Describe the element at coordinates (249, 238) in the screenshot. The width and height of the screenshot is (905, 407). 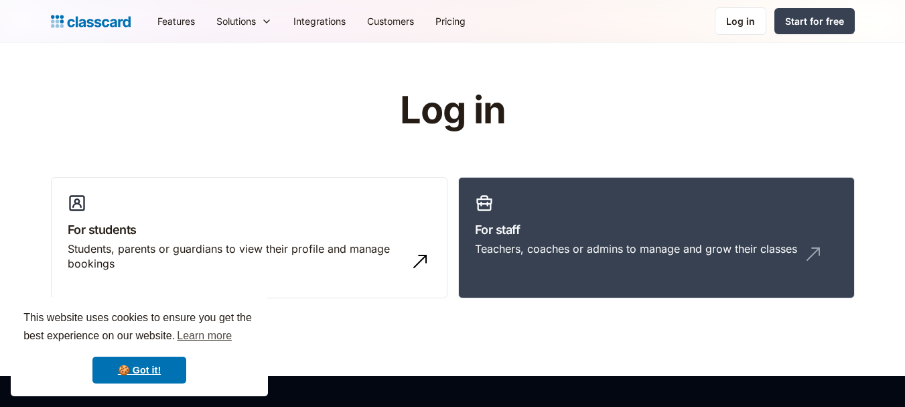
I see `a: For studentsStudents, parents or guardians to view their profile and manage bookings` at that location.